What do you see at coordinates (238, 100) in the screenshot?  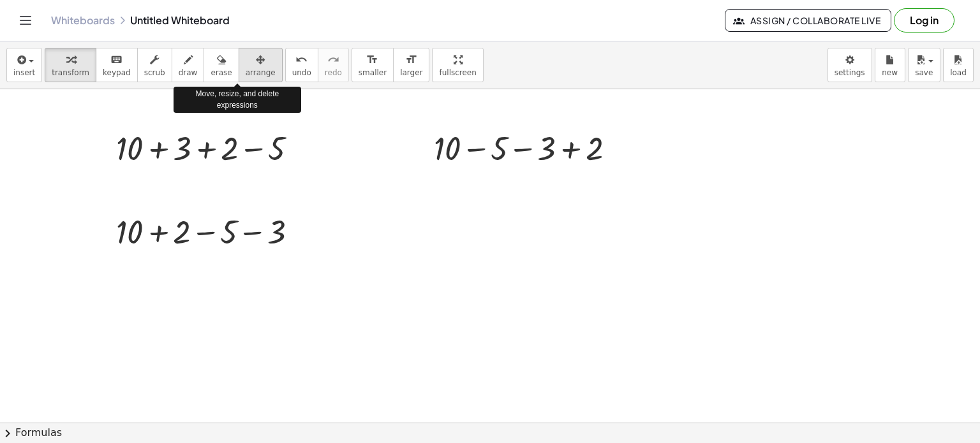 I see `div: Move, resize, and delete expressions` at bounding box center [238, 100].